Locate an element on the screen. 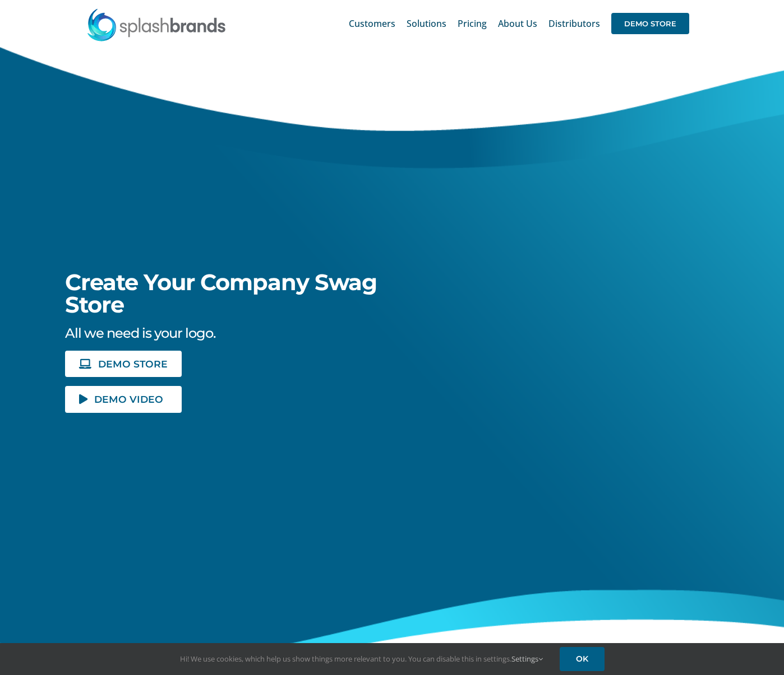 The image size is (784, 675). span: Hi! We use cookies, which help us show things more relevant to you. You can disable this in setti... is located at coordinates (361, 659).